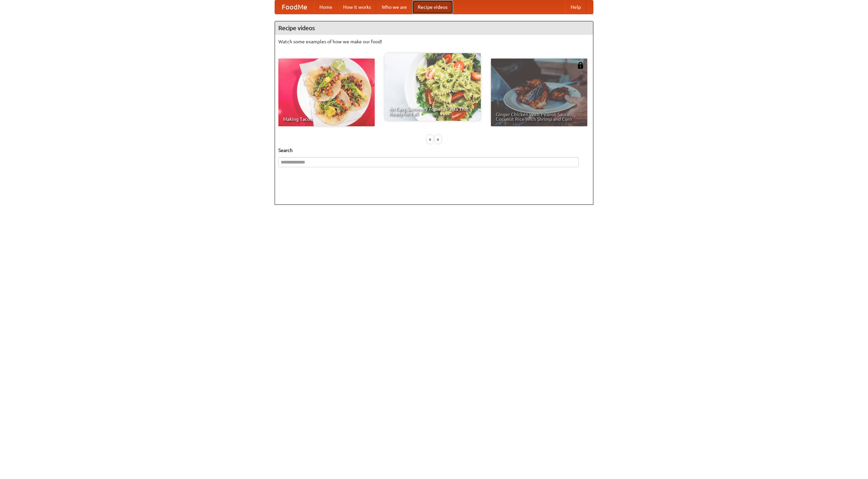  What do you see at coordinates (434, 151) in the screenshot?
I see `h5: Search` at bounding box center [434, 151].